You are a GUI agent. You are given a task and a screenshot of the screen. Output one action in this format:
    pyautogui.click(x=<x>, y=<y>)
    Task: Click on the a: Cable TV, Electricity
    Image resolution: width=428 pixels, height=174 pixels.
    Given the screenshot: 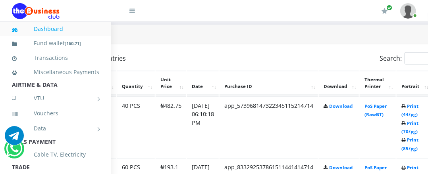 What is the action you would take?
    pyautogui.click(x=56, y=155)
    